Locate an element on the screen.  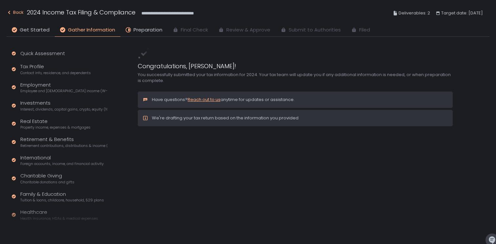
button: Back is located at coordinates (15, 13).